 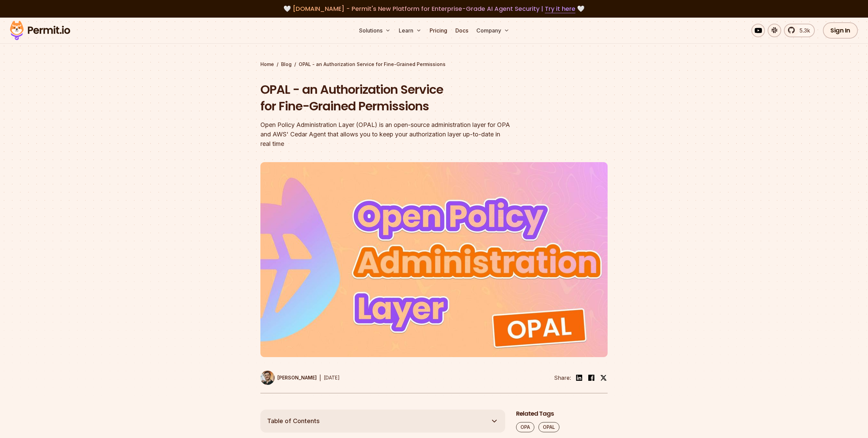 What do you see at coordinates (802, 30) in the screenshot?
I see `span: 5.3k` at bounding box center [802, 30].